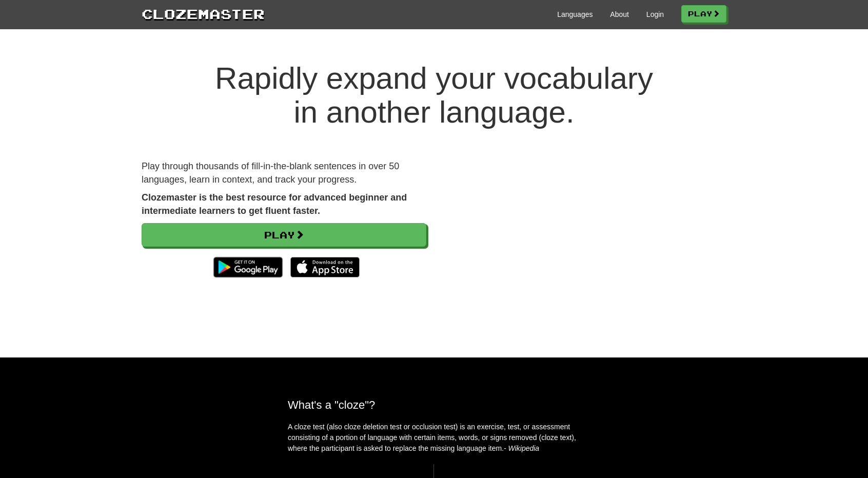 The width and height of the screenshot is (868, 478). What do you see at coordinates (655, 14) in the screenshot?
I see `a: Login` at bounding box center [655, 14].